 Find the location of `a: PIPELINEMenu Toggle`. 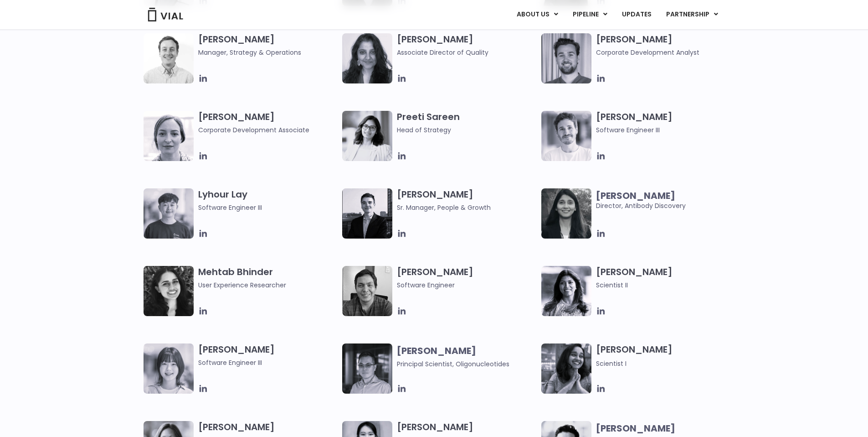

a: PIPELINEMenu Toggle is located at coordinates (590, 14).